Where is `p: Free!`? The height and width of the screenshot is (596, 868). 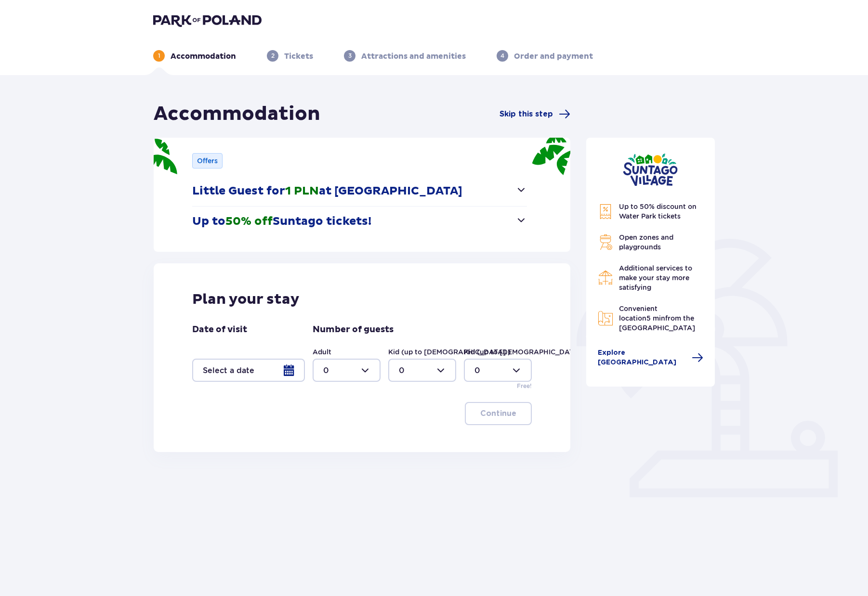
p: Free! is located at coordinates (524, 386).